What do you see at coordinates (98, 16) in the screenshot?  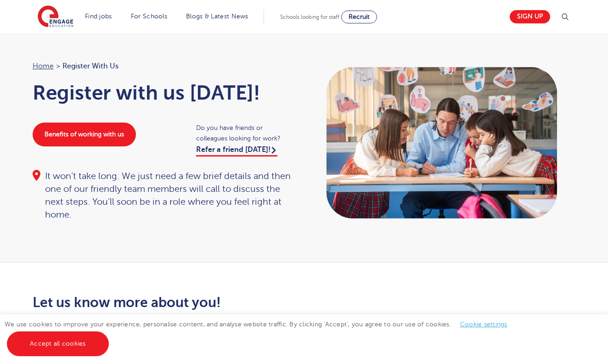 I see `a: Find jobs` at bounding box center [98, 16].